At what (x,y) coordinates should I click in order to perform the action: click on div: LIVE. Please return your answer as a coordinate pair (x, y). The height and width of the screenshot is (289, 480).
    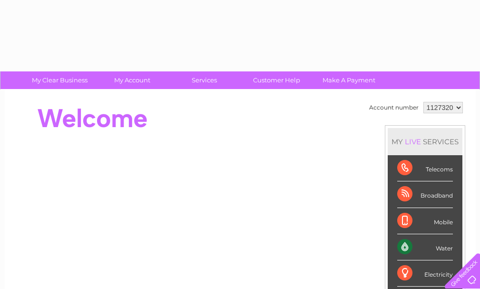
    Looking at the image, I should click on (413, 141).